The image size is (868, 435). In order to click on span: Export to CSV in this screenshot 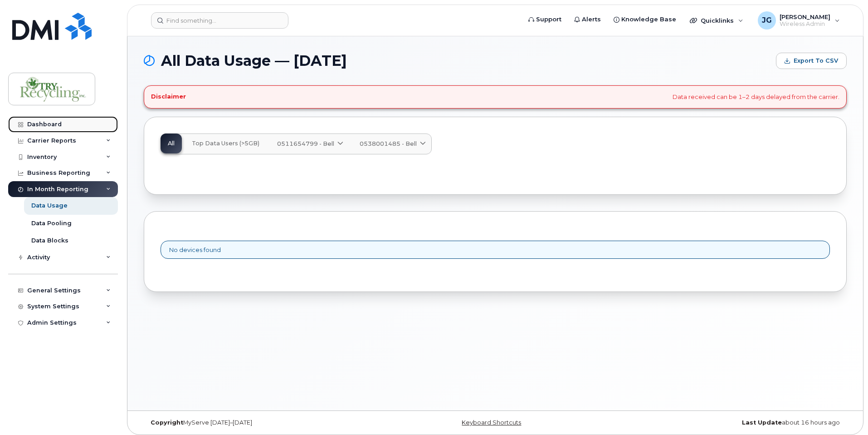, I will do `click(816, 61)`.